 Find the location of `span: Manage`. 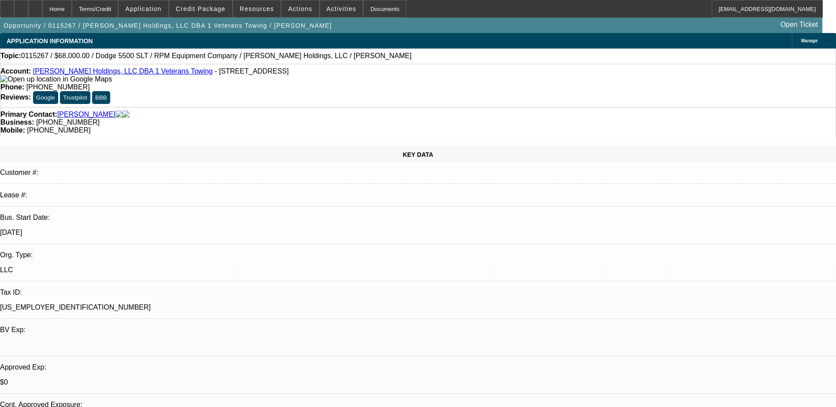

span: Manage is located at coordinates (809, 41).